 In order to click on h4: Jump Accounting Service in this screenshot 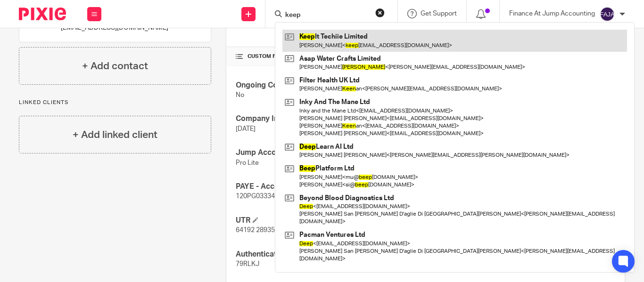, I will do `click(331, 152)`.